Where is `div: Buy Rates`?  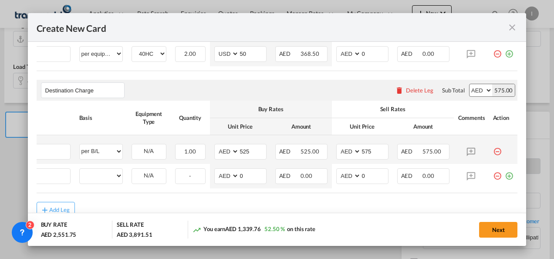 div: Buy Rates is located at coordinates (271, 109).